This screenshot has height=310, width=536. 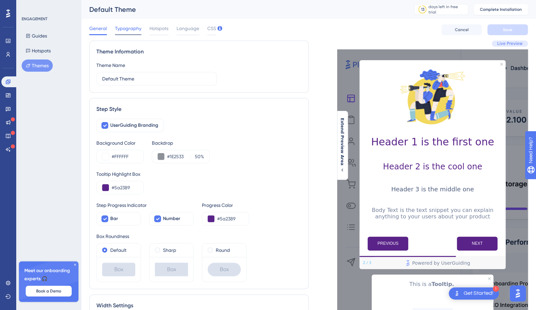 I want to click on button: Next, so click(x=477, y=243).